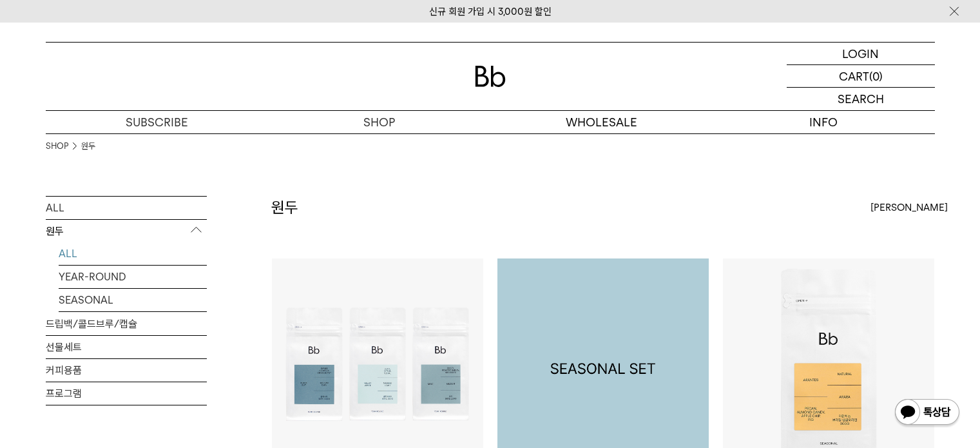  I want to click on a: LOGIN, so click(861, 53).